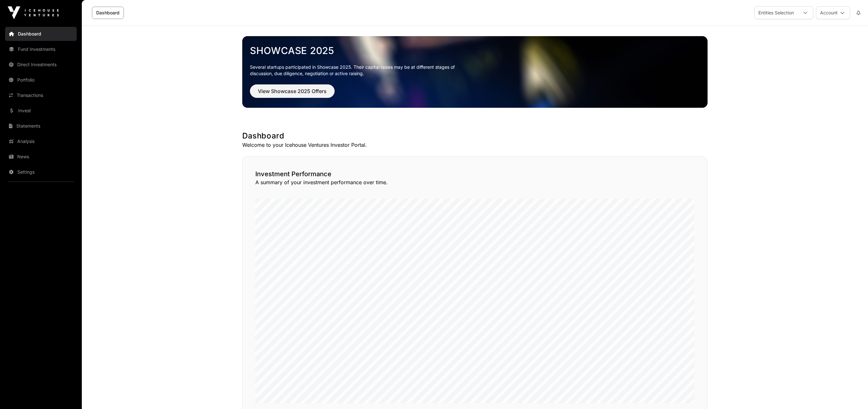 This screenshot has width=868, height=409. I want to click on img: Icehouse Ventures Logo, so click(33, 13).